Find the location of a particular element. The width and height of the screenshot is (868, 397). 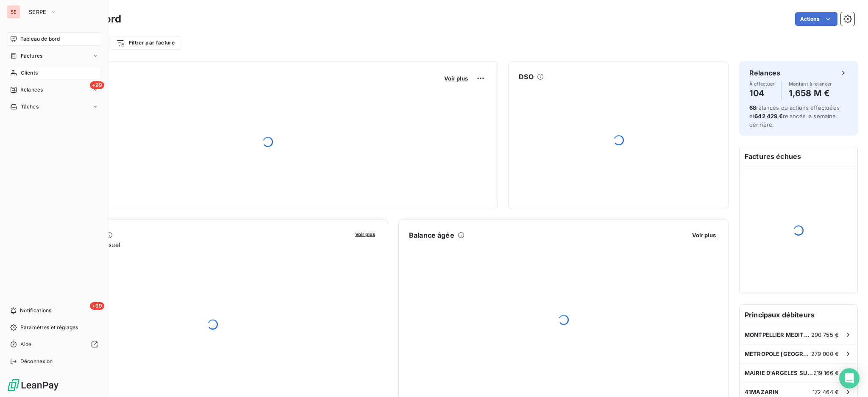

div: Open Intercom Messenger is located at coordinates (849, 378).